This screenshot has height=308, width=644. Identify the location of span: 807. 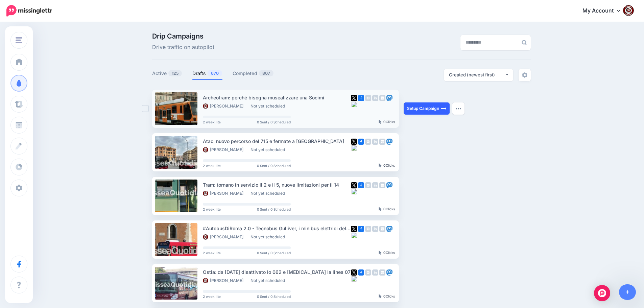
(266, 73).